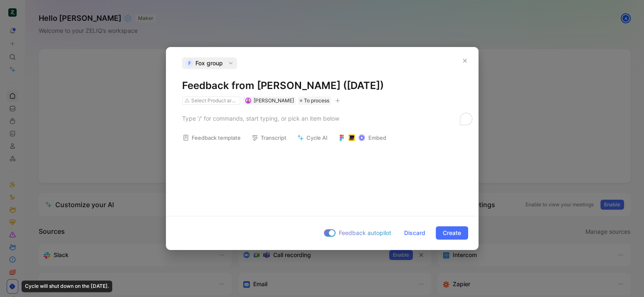 The width and height of the screenshot is (644, 297). What do you see at coordinates (365, 232) in the screenshot?
I see `span: Feedback autopilot` at bounding box center [365, 232].